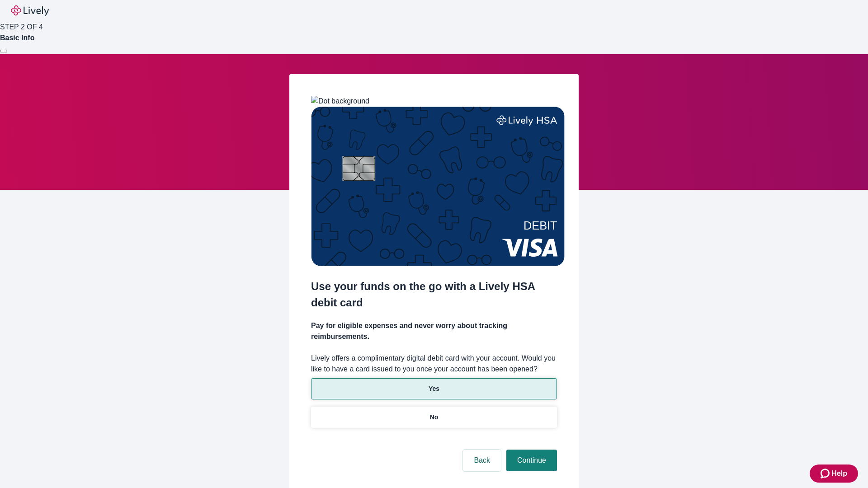 The width and height of the screenshot is (868, 488). Describe the element at coordinates (434, 389) in the screenshot. I see `button: Yes` at that location.